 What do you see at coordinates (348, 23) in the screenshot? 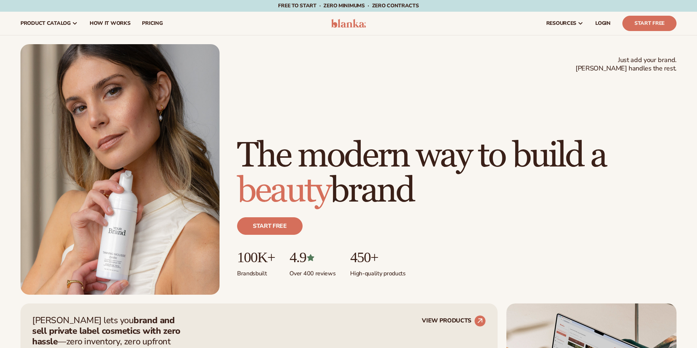
I see `img: logo` at bounding box center [348, 23].